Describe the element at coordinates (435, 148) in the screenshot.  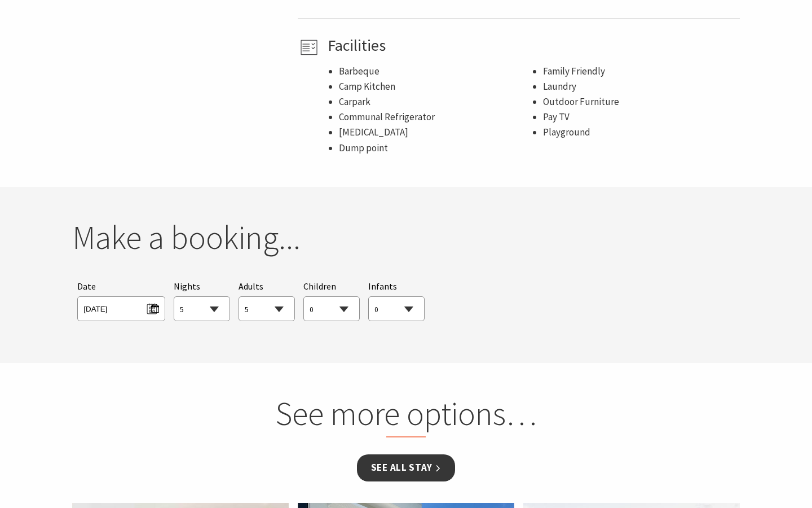
I see `li: Dump point` at that location.